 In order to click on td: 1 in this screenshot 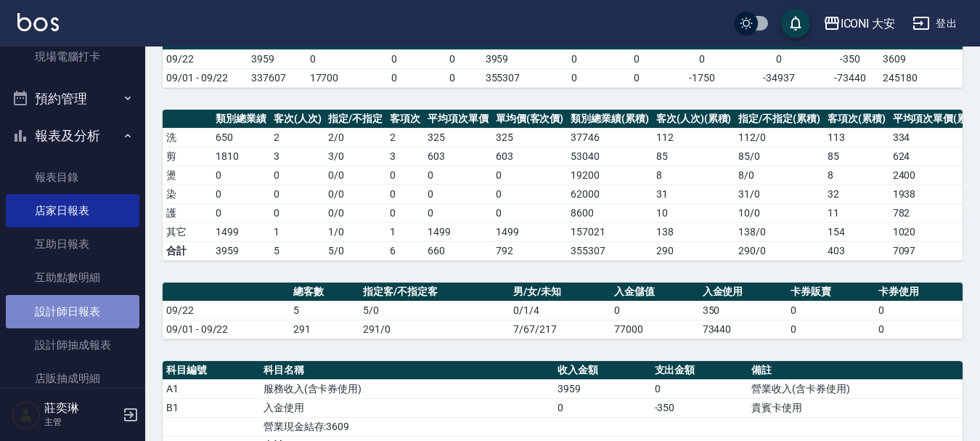, I will do `click(405, 231)`.